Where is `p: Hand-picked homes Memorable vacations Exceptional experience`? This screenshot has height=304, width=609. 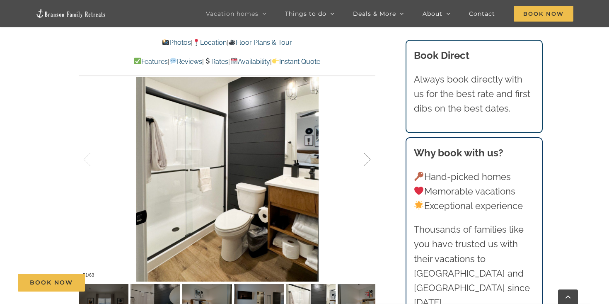 p: Hand-picked homes Memorable vacations Exceptional experience is located at coordinates (474, 191).